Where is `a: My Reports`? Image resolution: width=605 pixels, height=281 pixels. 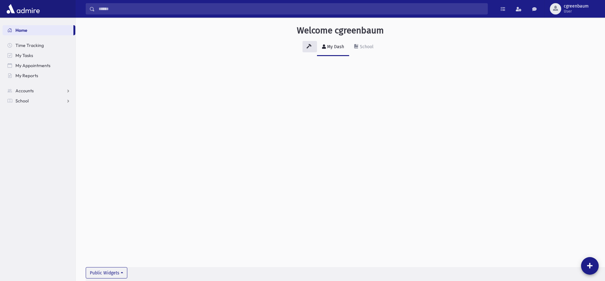
a: My Reports is located at coordinates (39, 76).